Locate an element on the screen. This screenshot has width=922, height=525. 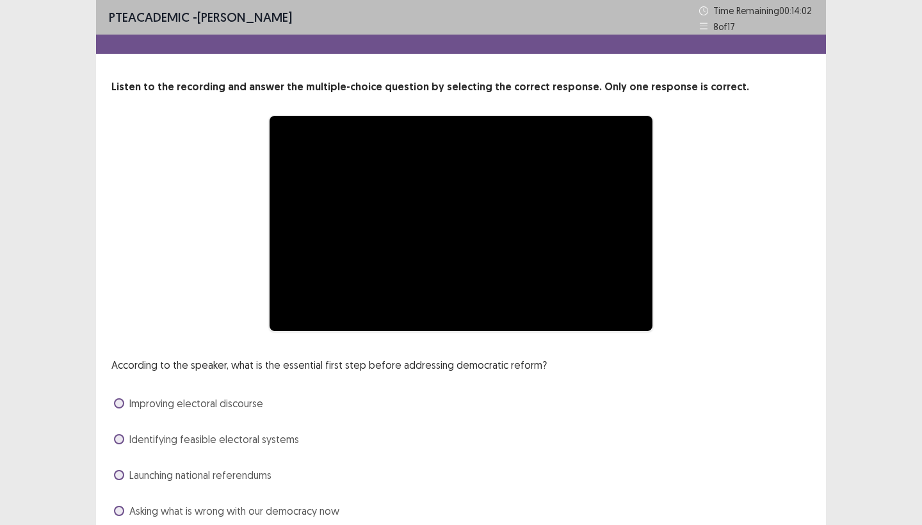
span: Launching national referendums is located at coordinates (200, 475).